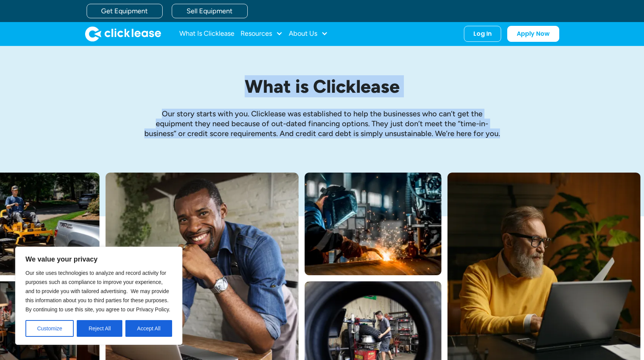 The width and height of the screenshot is (644, 360). I want to click on a: home, so click(123, 34).